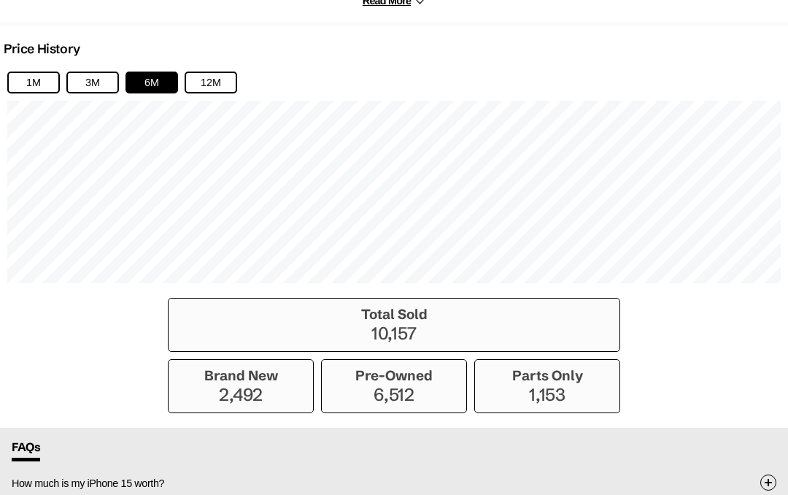  Describe the element at coordinates (93, 82) in the screenshot. I see `button: 3M` at that location.